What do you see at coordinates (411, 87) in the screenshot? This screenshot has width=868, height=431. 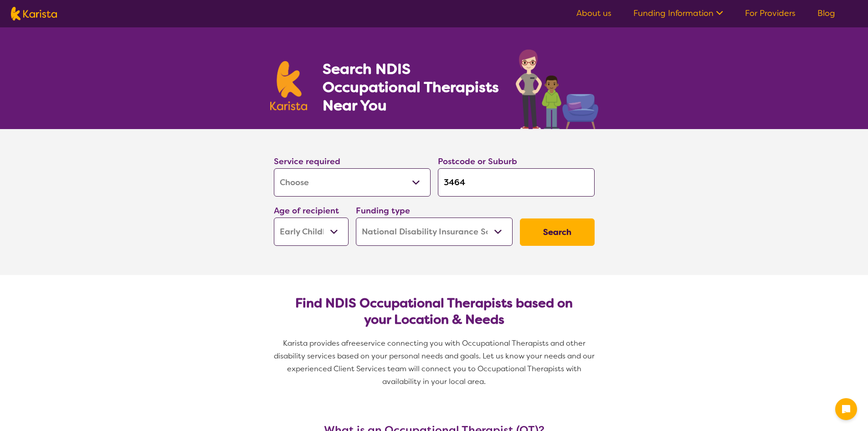 I see `h1: Search NDIS Occupational Therapists Near You` at bounding box center [411, 87].